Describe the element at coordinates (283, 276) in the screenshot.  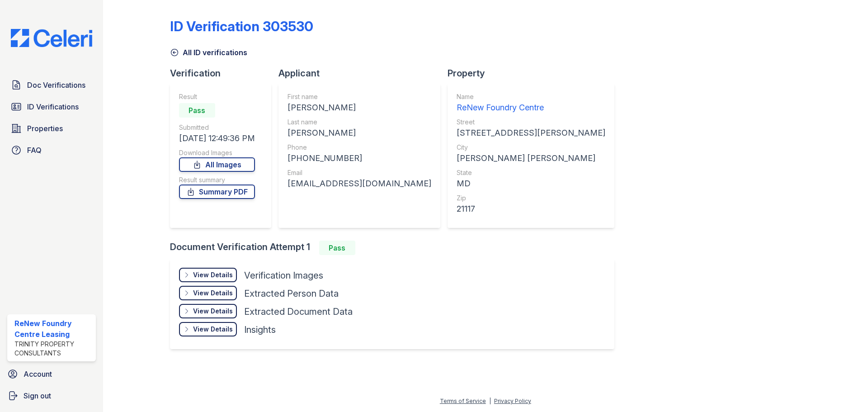
I see `div: Verification Images` at that location.